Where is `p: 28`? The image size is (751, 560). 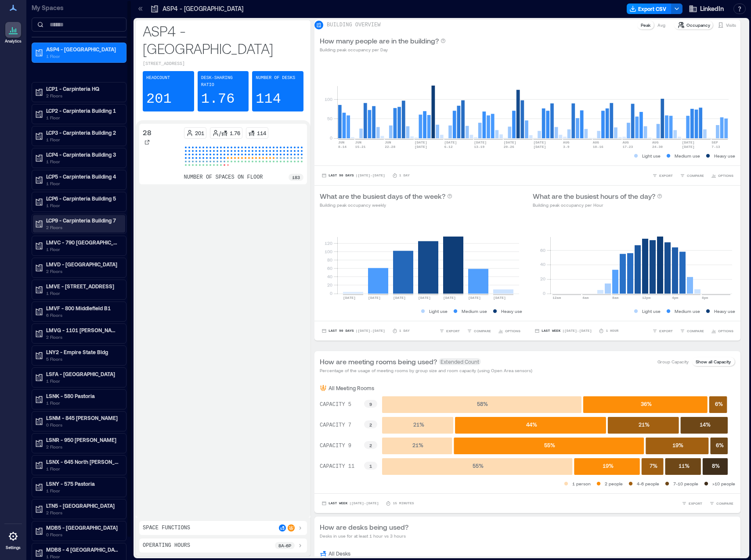 p: 28 is located at coordinates (147, 133).